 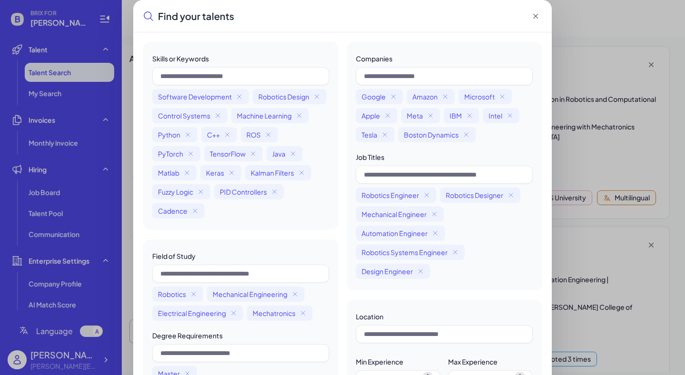 I want to click on span: Robotics, so click(x=172, y=294).